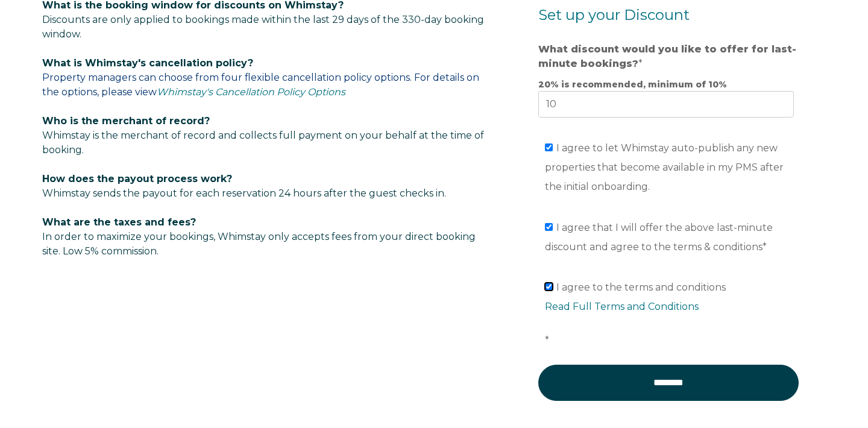 The height and width of the screenshot is (428, 868). I want to click on input: I agree to the terms and conditionsRead Full Terms and Conditions*, so click(549, 286).